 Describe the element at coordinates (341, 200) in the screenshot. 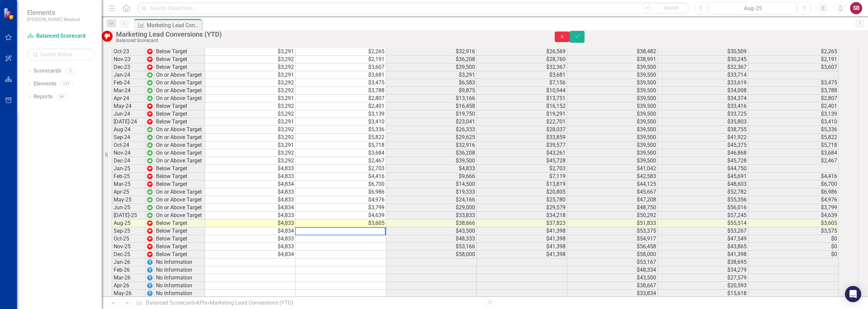

I see `td: $4,976` at that location.